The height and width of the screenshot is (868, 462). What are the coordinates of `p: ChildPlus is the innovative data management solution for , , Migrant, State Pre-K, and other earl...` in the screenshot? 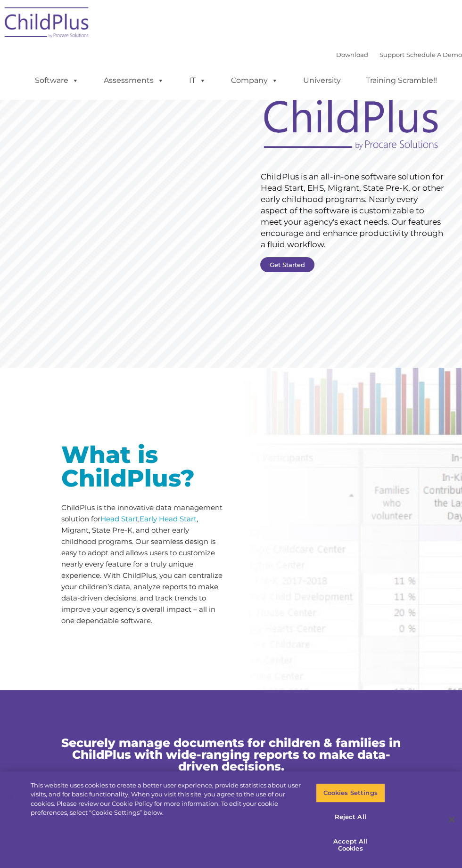 It's located at (142, 564).